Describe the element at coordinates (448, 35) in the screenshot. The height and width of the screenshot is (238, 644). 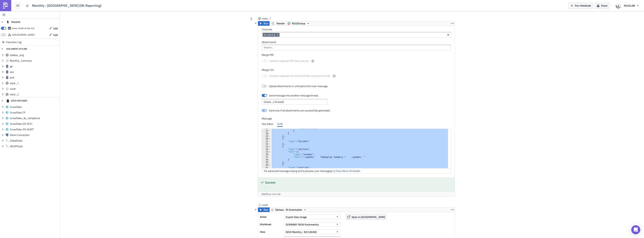
I see `button: Clear selected items` at that location.